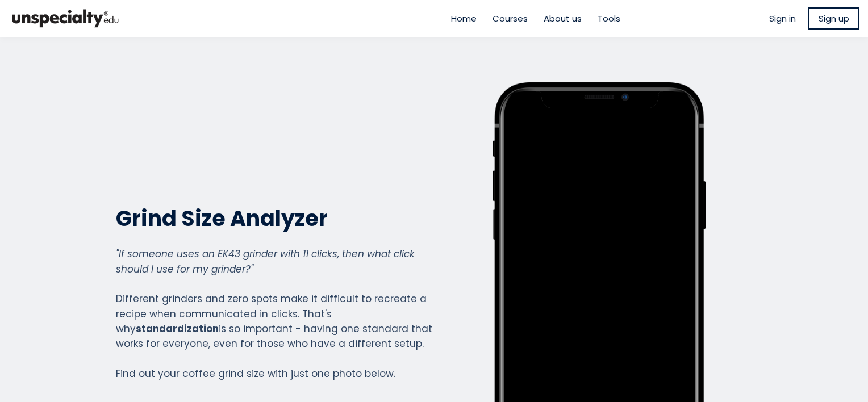  I want to click on span: Home, so click(464, 18).